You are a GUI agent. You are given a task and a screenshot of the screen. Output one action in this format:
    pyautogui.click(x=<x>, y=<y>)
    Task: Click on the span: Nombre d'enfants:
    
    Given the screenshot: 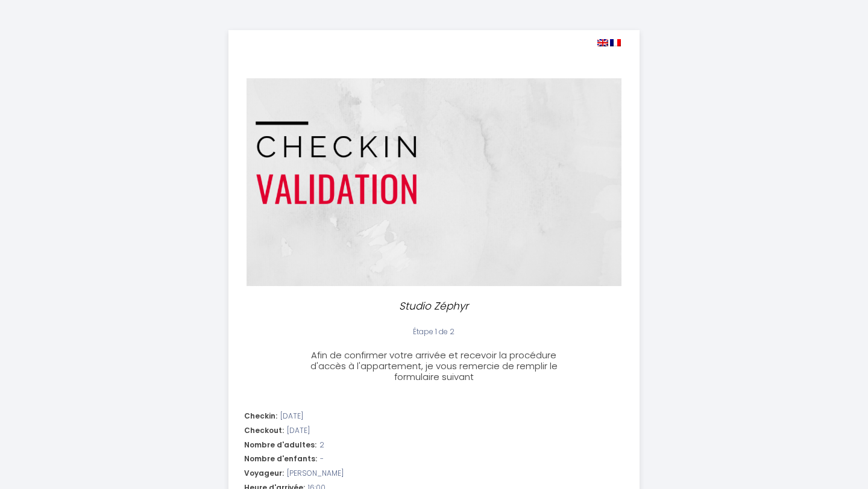 What is the action you would take?
    pyautogui.click(x=280, y=459)
    